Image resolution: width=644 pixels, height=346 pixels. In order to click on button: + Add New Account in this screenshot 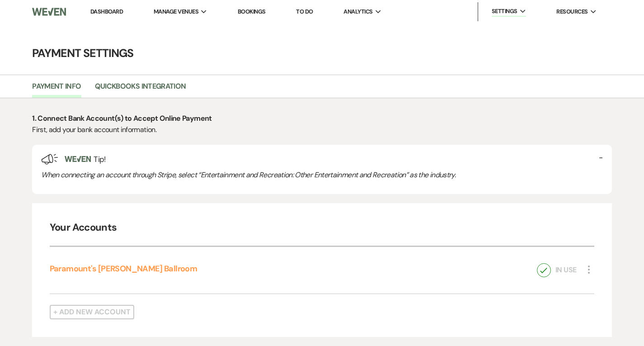, I will do `click(92, 312)`.